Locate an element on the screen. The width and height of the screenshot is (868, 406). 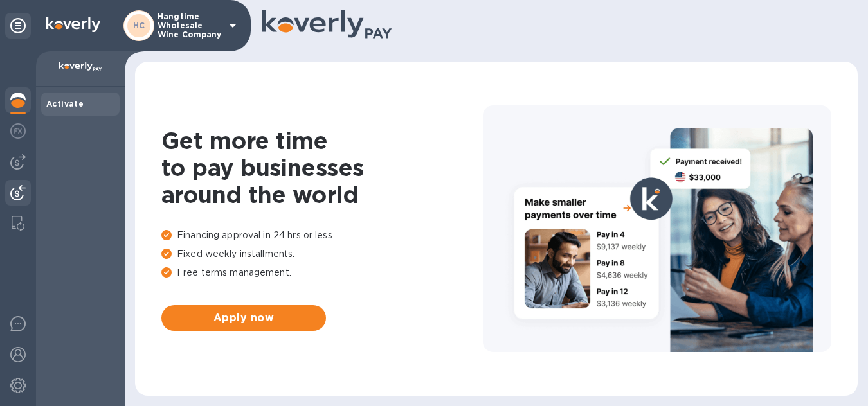
button: Apply now is located at coordinates (244, 318).